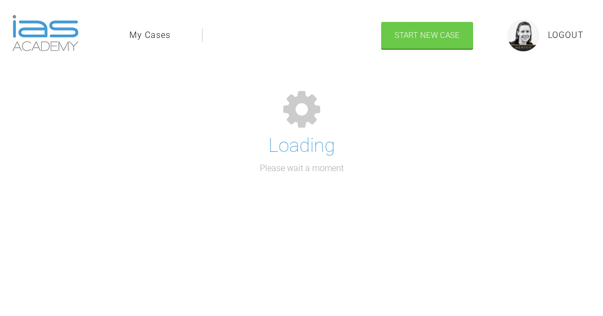 The height and width of the screenshot is (316, 603). What do you see at coordinates (301, 168) in the screenshot?
I see `p: Please wait a moment` at bounding box center [301, 168].